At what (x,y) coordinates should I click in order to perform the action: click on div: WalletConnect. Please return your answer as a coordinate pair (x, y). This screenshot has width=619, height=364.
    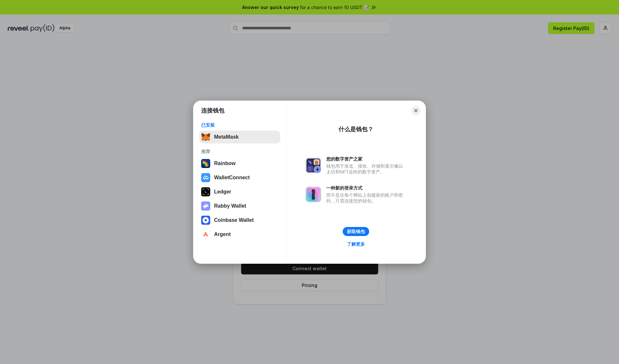
    Looking at the image, I should click on (232, 178).